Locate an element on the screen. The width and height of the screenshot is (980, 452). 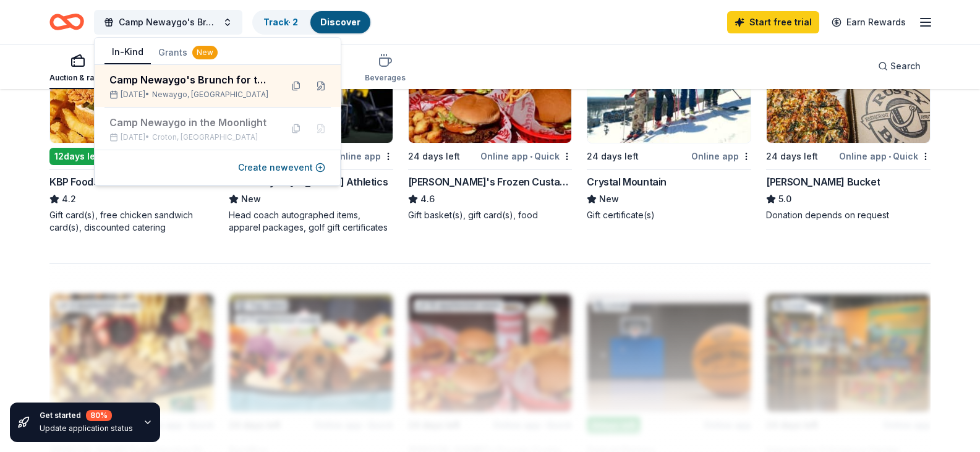
div: Gift certificate(s) is located at coordinates (669, 215).